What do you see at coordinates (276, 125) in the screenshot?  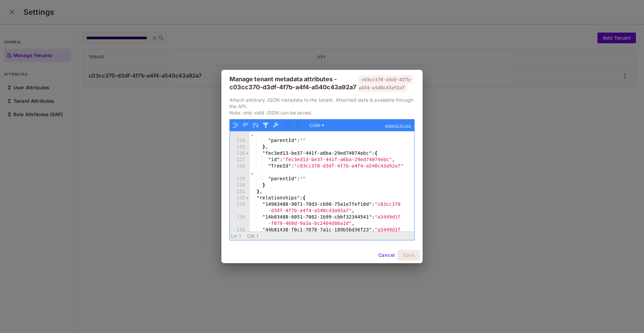 I see `button: Repair JSON: fix quotes and escape characters, remove comments and JSONP notation, turn JavaScrip...` at bounding box center [276, 125].